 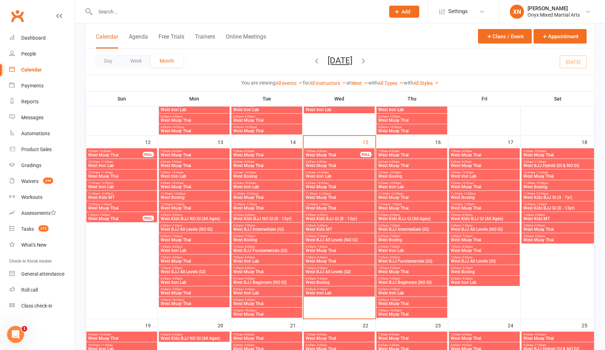 I want to click on div: 13, so click(x=224, y=141).